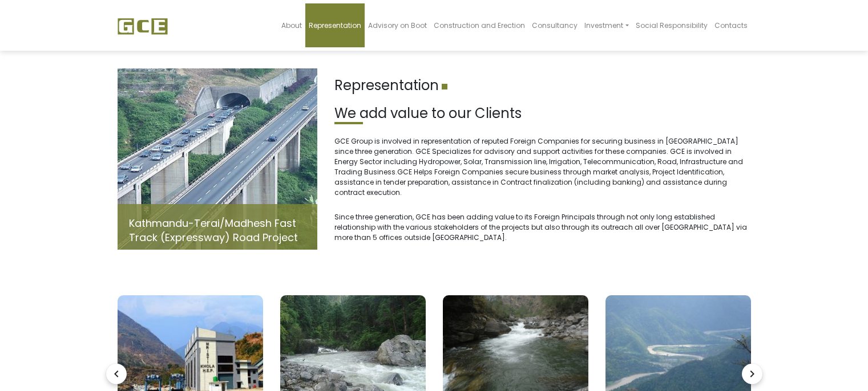 This screenshot has width=868, height=391. Describe the element at coordinates (731, 25) in the screenshot. I see `span: Contacts` at that location.